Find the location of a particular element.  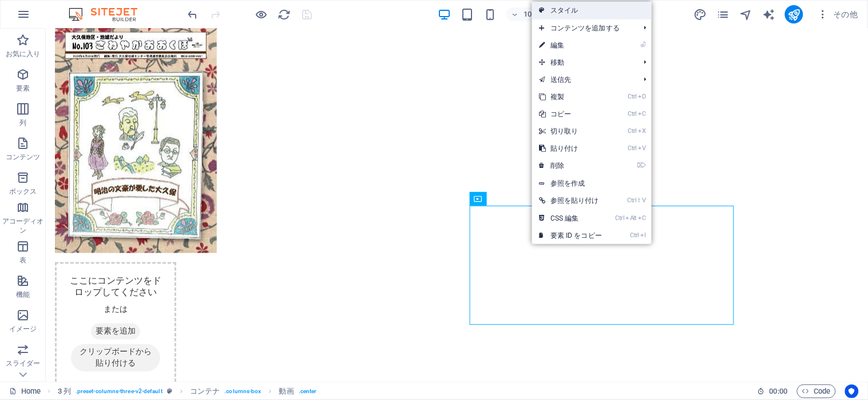

p: ボックス is located at coordinates (23, 191).